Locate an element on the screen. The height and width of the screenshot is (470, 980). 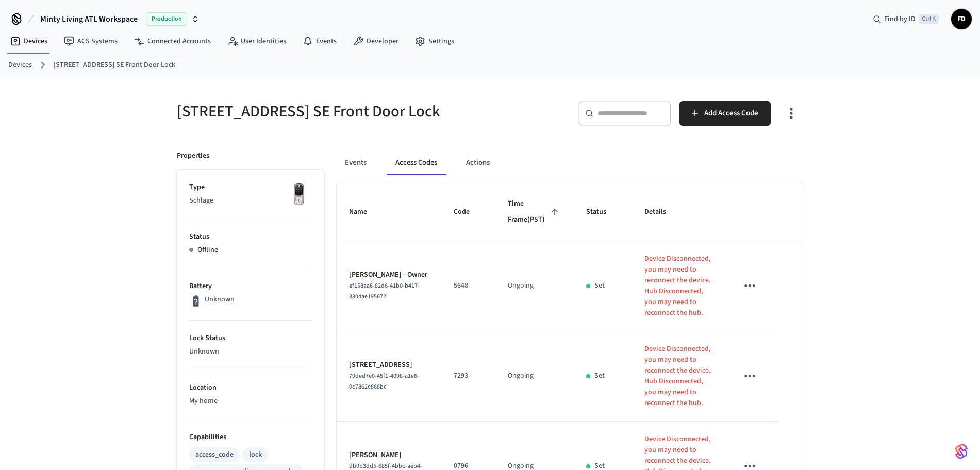
span: FD is located at coordinates (962, 19).